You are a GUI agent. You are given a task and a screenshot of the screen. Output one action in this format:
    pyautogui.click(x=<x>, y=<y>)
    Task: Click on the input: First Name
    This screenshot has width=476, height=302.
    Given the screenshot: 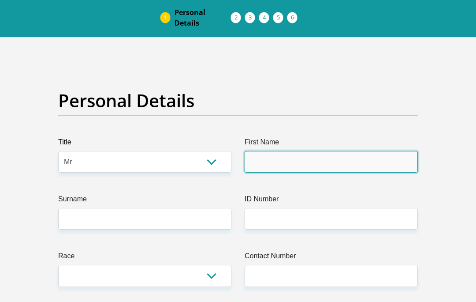 What is the action you would take?
    pyautogui.click(x=331, y=161)
    